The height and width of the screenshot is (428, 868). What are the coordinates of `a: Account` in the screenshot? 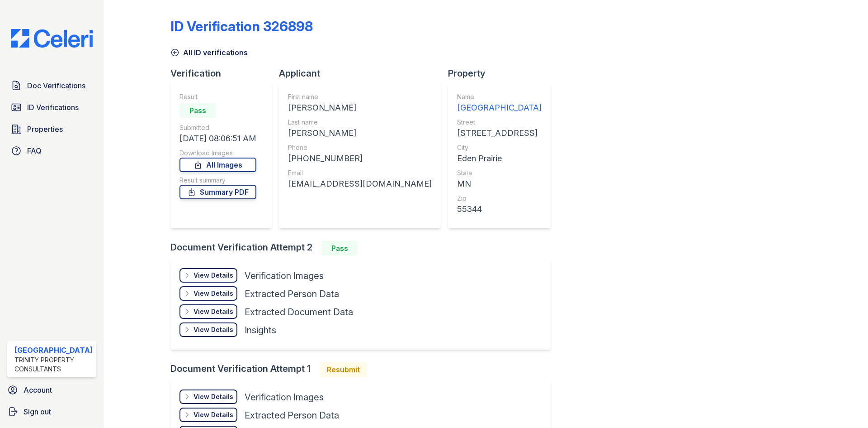 It's located at (52, 390).